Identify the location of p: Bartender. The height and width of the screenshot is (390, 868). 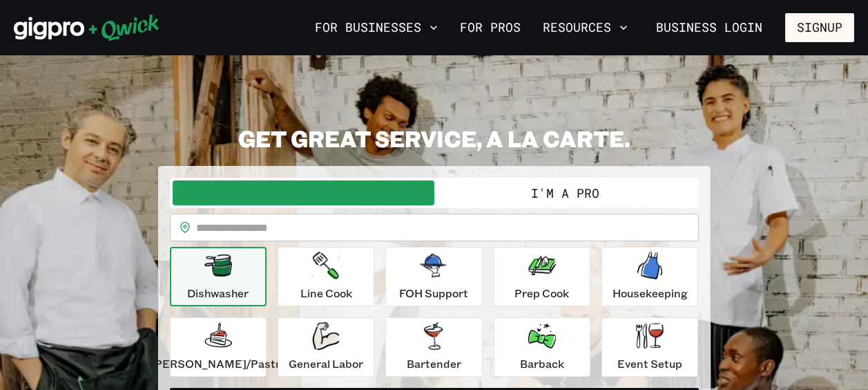
(434, 363).